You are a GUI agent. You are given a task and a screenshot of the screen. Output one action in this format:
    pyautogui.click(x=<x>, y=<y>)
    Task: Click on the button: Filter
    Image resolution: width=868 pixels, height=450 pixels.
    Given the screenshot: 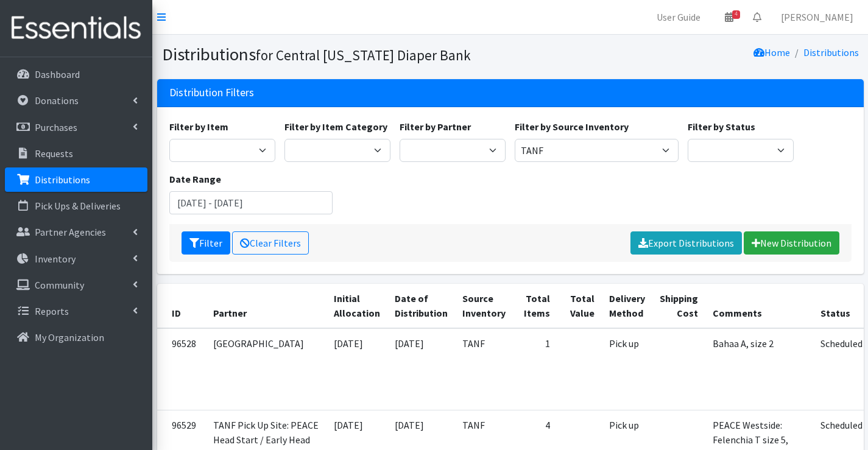 What is the action you would take?
    pyautogui.click(x=206, y=243)
    